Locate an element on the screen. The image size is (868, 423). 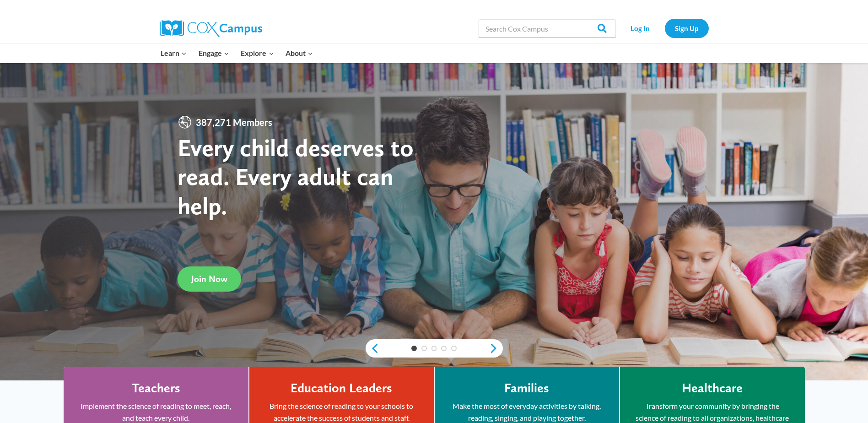
a: next is located at coordinates (496, 348).